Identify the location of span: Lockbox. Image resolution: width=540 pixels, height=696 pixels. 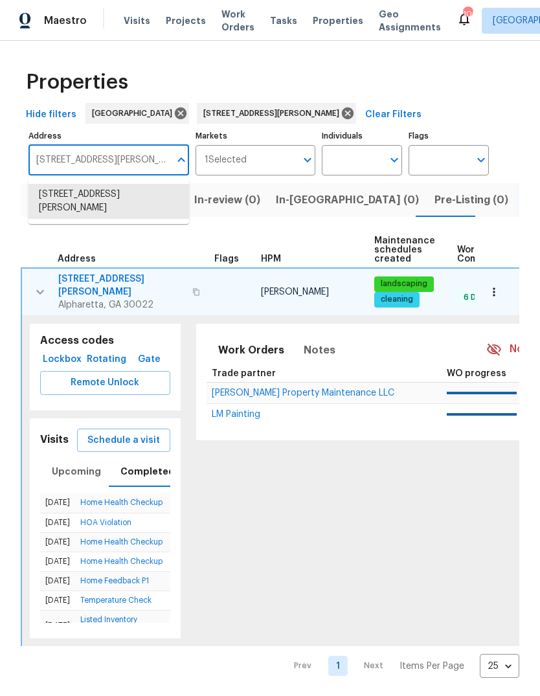
(62, 360).